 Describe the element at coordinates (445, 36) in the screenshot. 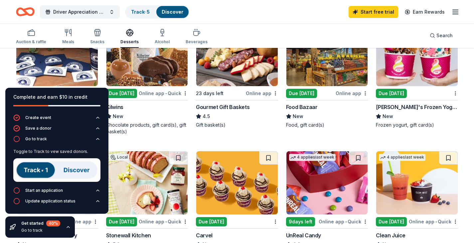

I see `span: Search` at that location.